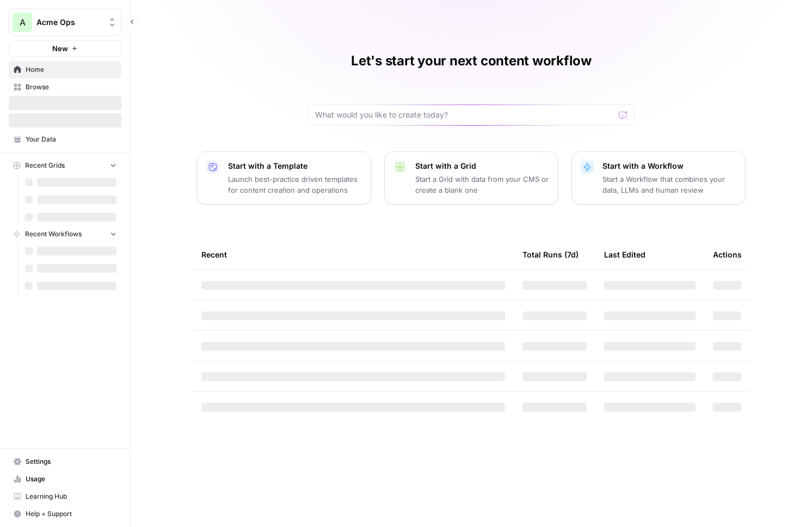  I want to click on h1: Let's start your next content workflow, so click(471, 61).